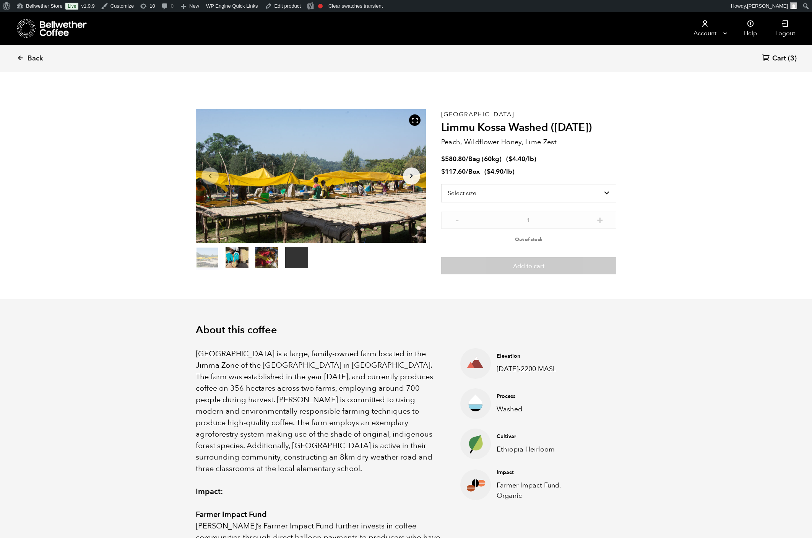  What do you see at coordinates (529, 142) in the screenshot?
I see `p: Peach, Wildflower Honey, Lime Zest` at bounding box center [529, 142].